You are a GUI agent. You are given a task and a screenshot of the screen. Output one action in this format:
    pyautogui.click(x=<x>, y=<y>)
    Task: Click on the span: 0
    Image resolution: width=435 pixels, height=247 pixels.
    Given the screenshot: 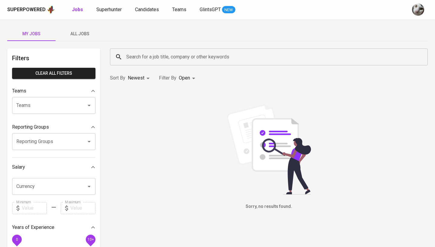 What is the action you would take?
    pyautogui.click(x=17, y=240)
    